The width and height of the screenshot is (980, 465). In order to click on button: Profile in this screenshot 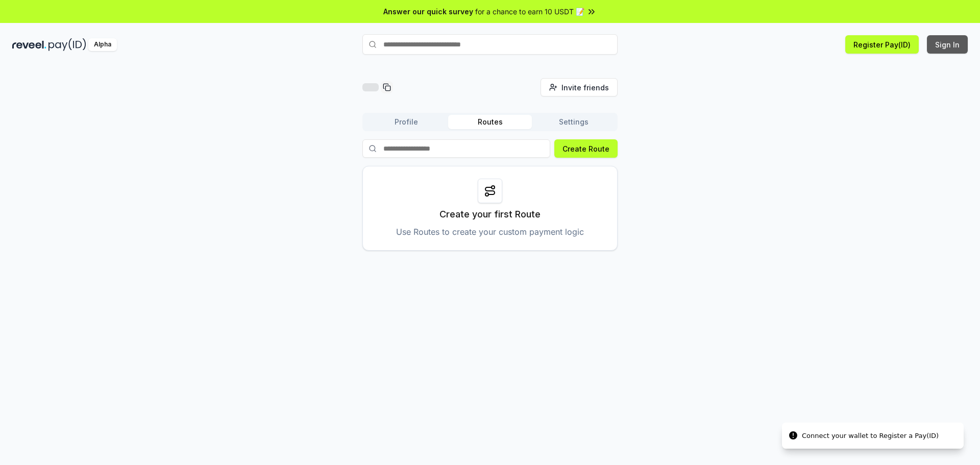, I will do `click(406, 122)`.